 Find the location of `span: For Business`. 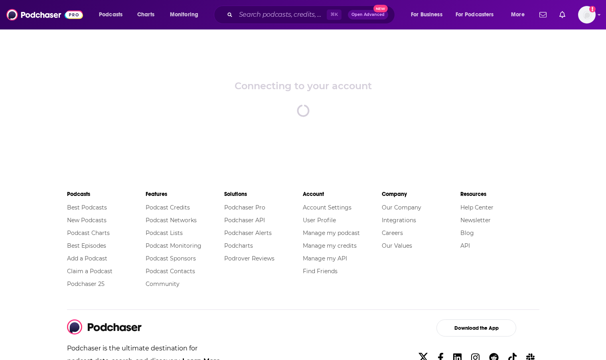

span: For Business is located at coordinates (426, 15).